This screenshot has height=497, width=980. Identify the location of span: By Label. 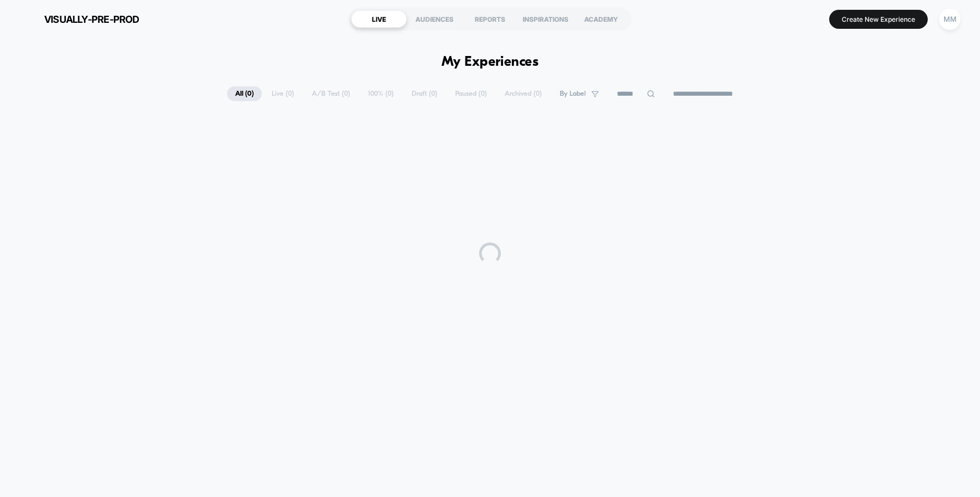
(573, 93).